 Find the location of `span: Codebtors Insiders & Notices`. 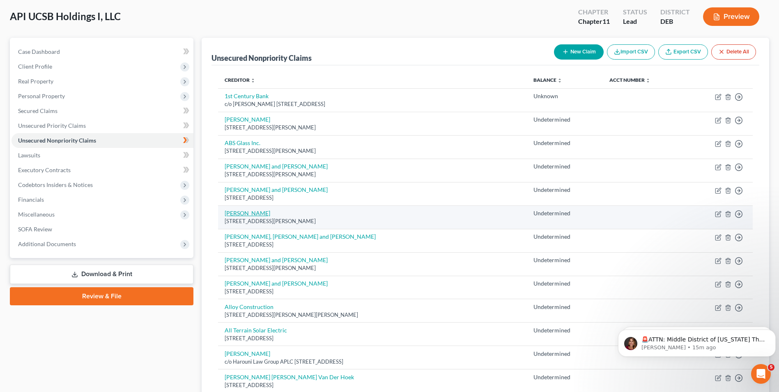

span: Codebtors Insiders & Notices is located at coordinates (55, 184).